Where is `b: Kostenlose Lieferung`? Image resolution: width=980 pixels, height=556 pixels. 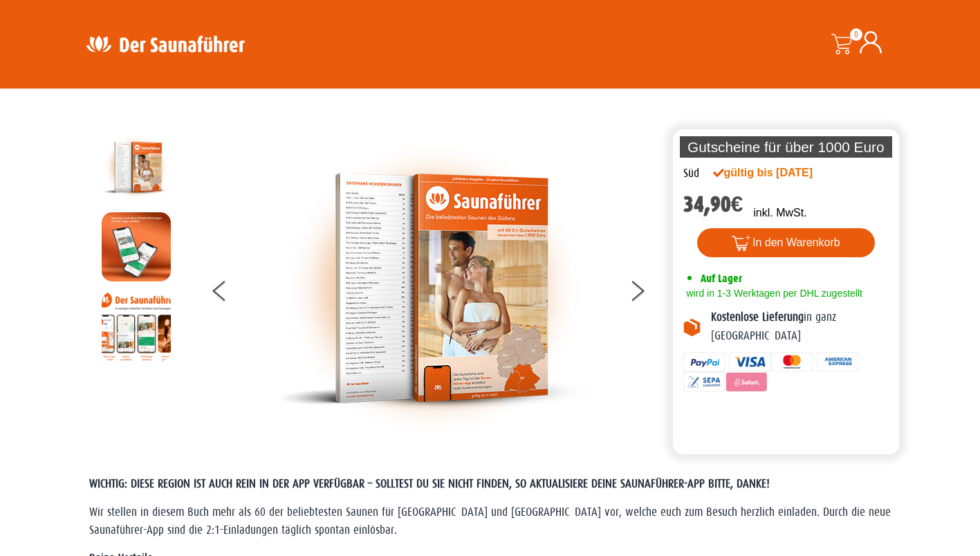
b: Kostenlose Lieferung is located at coordinates (757, 317).